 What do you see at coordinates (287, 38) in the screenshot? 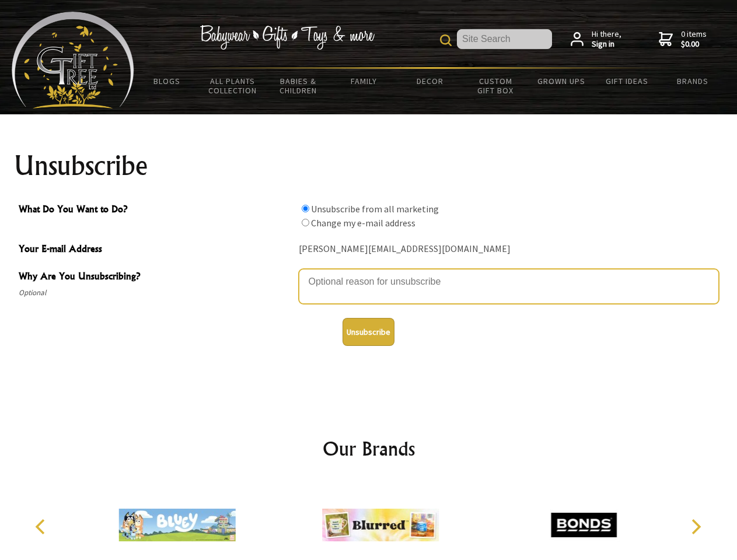
I see `img: Babywear - Gifts - Toys & more` at bounding box center [287, 38].